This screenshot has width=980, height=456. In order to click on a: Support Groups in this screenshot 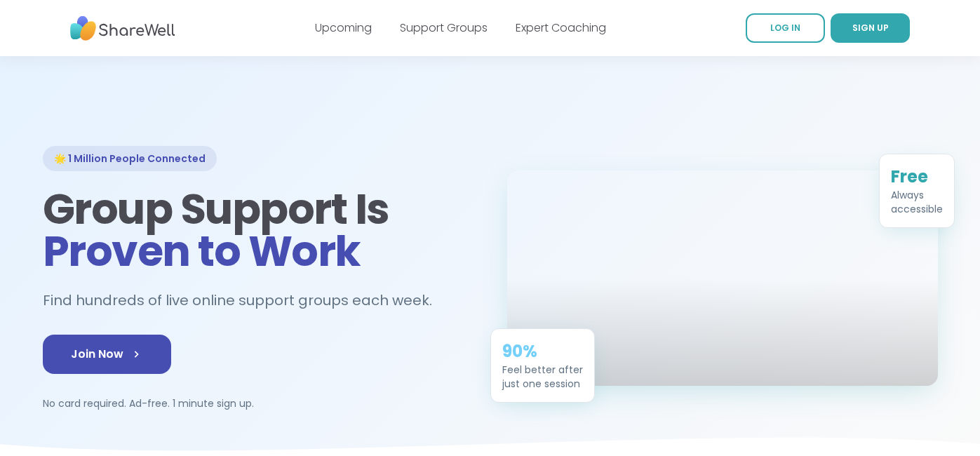, I will do `click(443, 27)`.